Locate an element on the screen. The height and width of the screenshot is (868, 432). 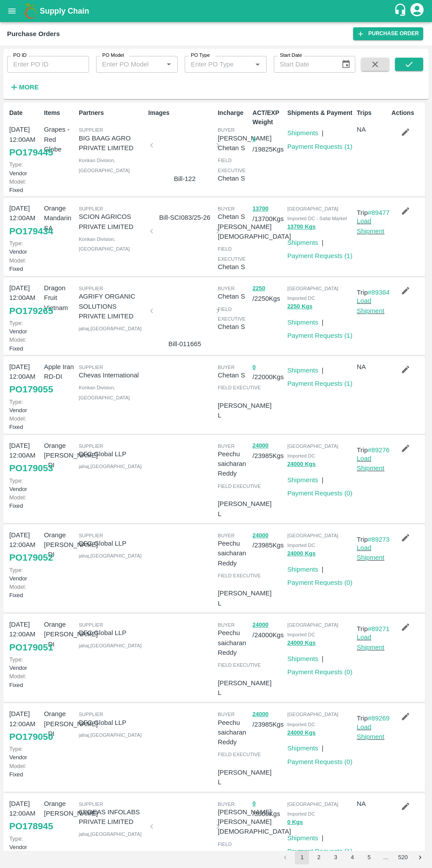
a: #89276 is located at coordinates (378, 450).